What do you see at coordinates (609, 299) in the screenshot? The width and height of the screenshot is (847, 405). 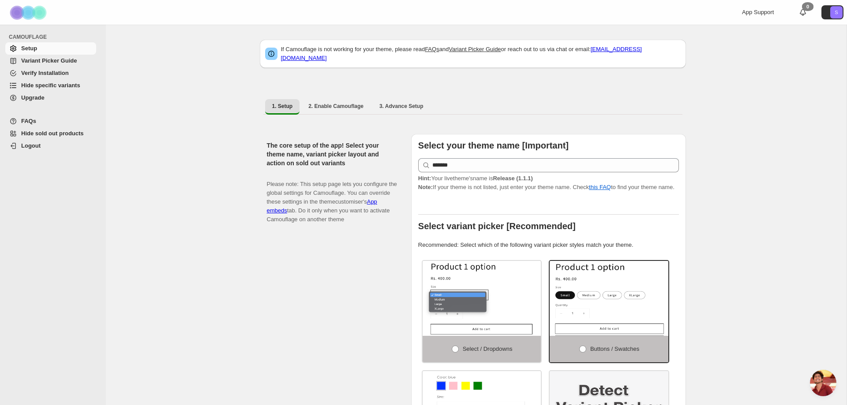 I see `img: Buttons / Swatches` at bounding box center [609, 299].